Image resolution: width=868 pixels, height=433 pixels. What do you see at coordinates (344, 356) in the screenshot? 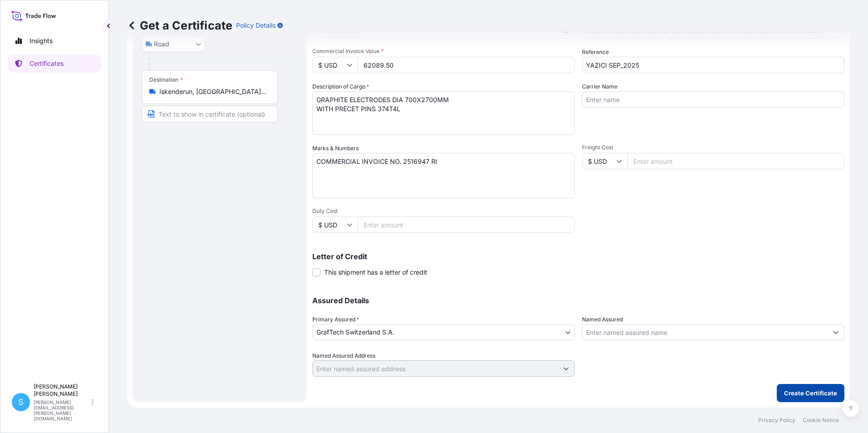
I see `label: Named Assured Address` at bounding box center [344, 356].